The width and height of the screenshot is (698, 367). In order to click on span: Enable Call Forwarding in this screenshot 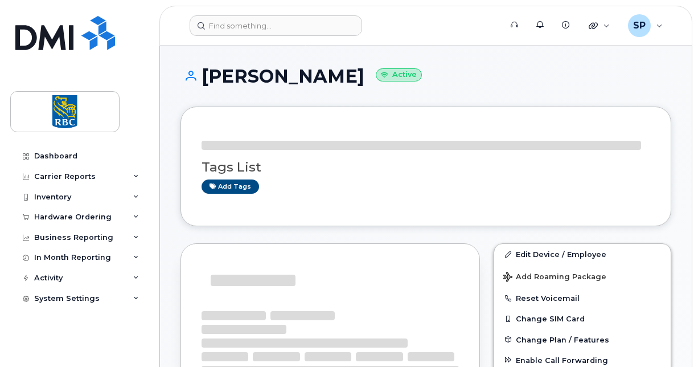, I will do `click(562, 359)`.